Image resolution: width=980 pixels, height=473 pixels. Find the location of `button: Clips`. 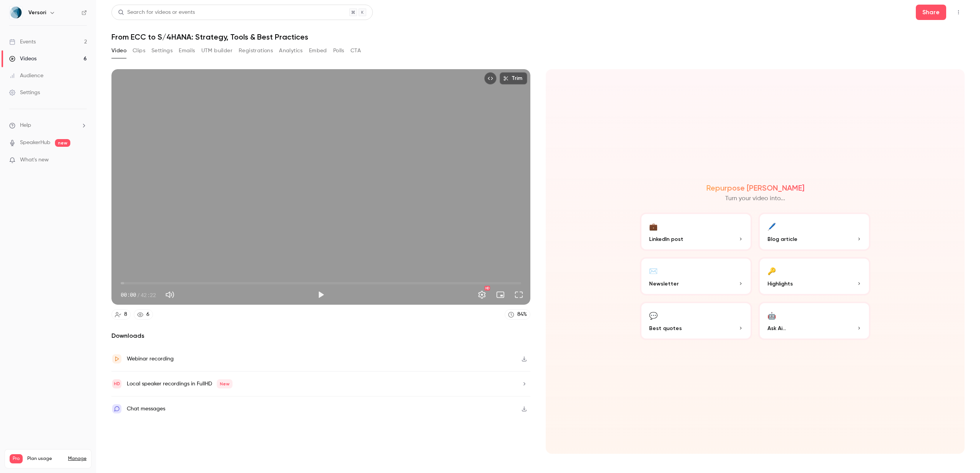

button: Clips is located at coordinates (138, 50).